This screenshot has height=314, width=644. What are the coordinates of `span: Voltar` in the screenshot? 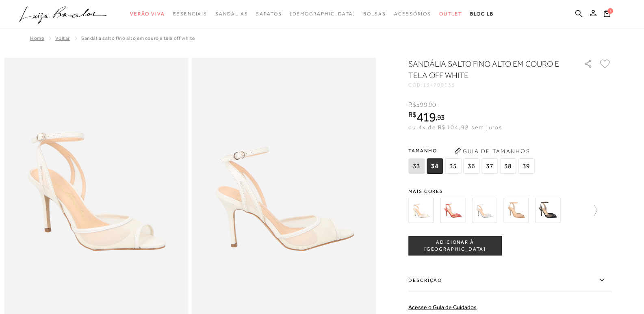 It's located at (62, 38).